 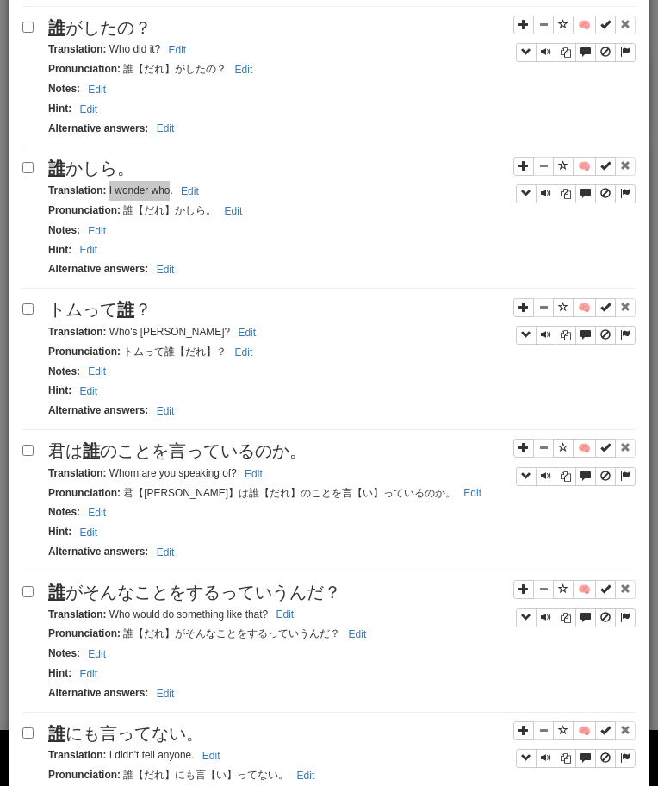 What do you see at coordinates (209, 633) in the screenshot?
I see `small: 誰【だれ】がそんなことをするっていうんだ？` at bounding box center [209, 633].